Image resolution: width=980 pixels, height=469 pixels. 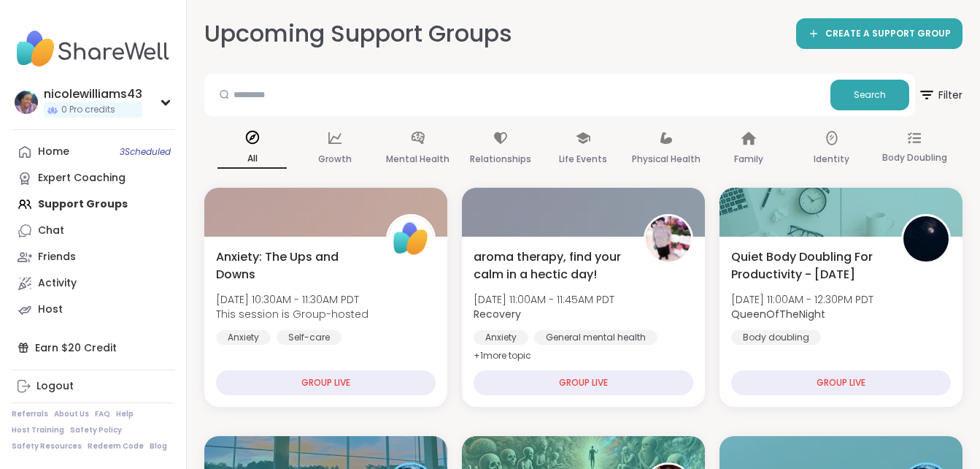 What do you see at coordinates (92, 257) in the screenshot?
I see `a: Friends` at bounding box center [92, 257].